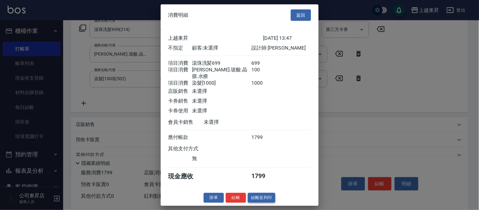 This screenshot has height=210, width=479. What do you see at coordinates (186, 122) in the screenshot?
I see `div: 會員卡銷售` at bounding box center [186, 122].